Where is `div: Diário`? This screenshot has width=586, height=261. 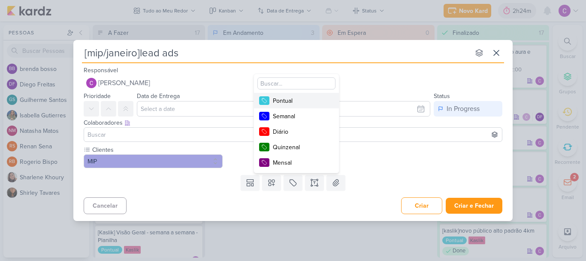 div: Diário is located at coordinates (301, 131).